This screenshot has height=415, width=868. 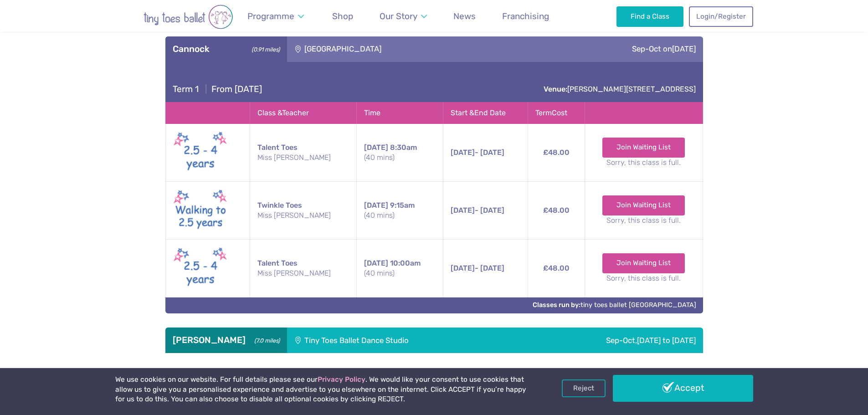 What do you see at coordinates (555, 89) in the screenshot?
I see `strong: Venue:` at bounding box center [555, 89].